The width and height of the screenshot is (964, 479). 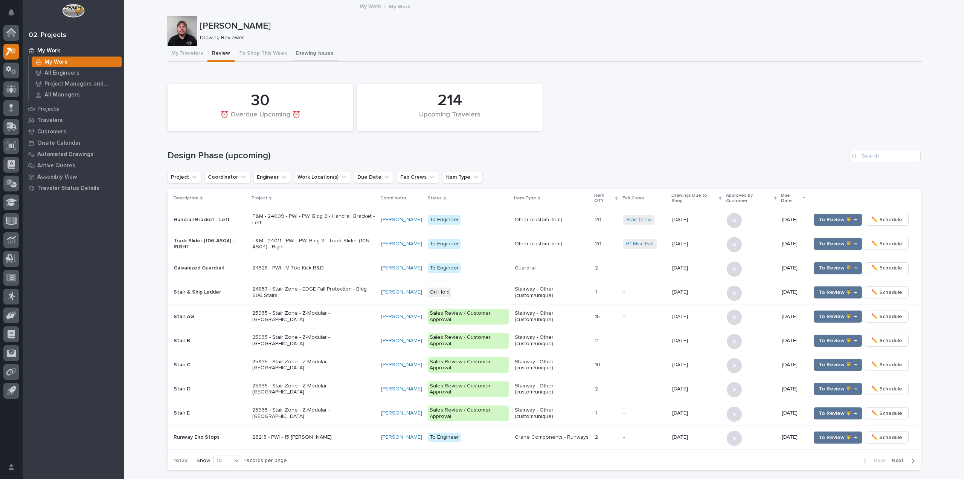 I want to click on p: Onsite Calendar, so click(x=59, y=143).